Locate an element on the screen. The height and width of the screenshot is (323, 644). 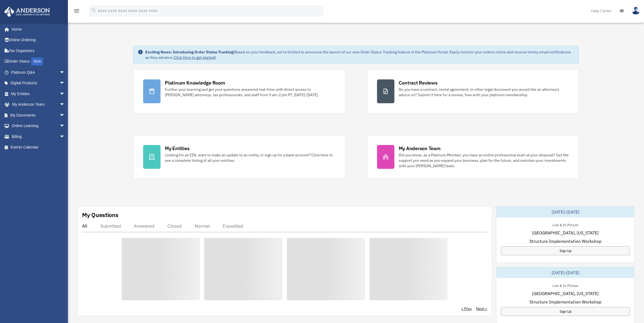
a: Home is located at coordinates (37, 29).